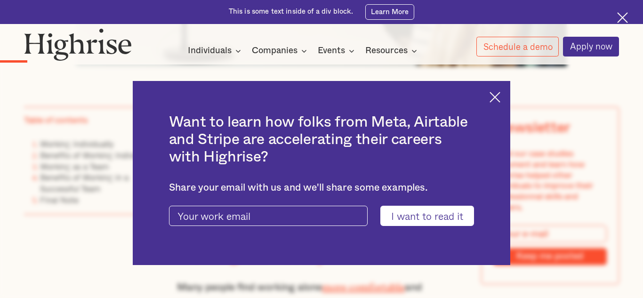  I want to click on div: Share your email with us and we'll share some examples., so click(321, 187).